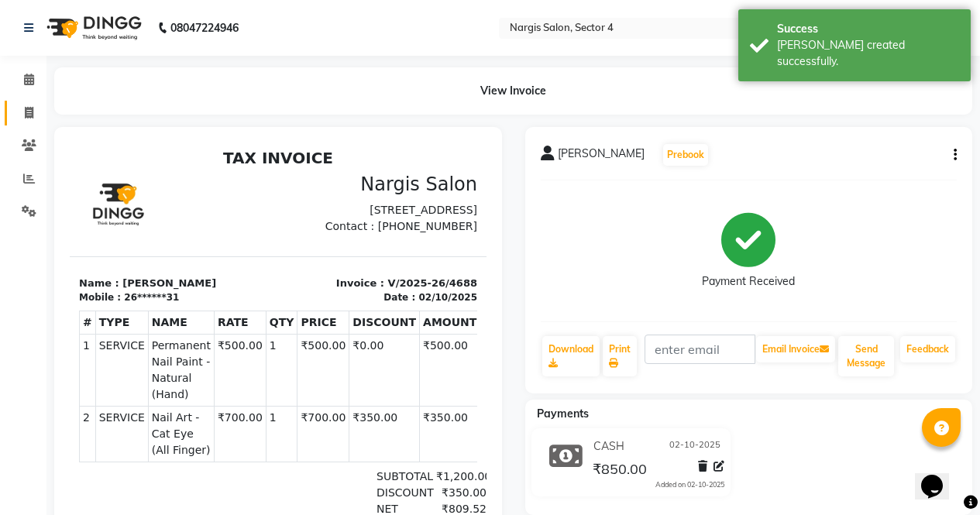 The height and width of the screenshot is (515, 980). Describe the element at coordinates (314, 180) in the screenshot. I see `th: DISCOUNT` at that location.